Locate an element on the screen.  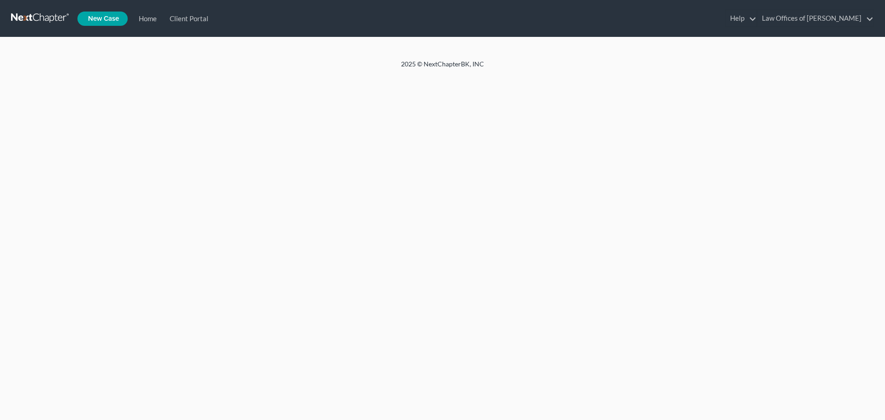
new-legal-case-button: New Case is located at coordinates (102, 18).